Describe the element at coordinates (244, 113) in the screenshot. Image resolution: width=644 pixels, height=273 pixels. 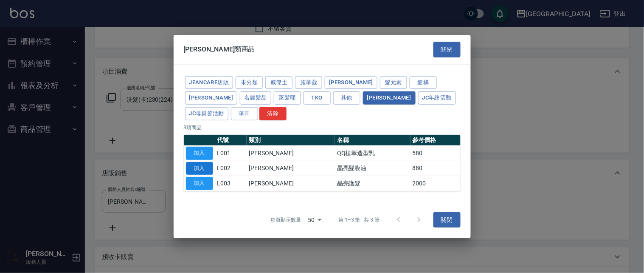
I see `button: 華田` at that location.